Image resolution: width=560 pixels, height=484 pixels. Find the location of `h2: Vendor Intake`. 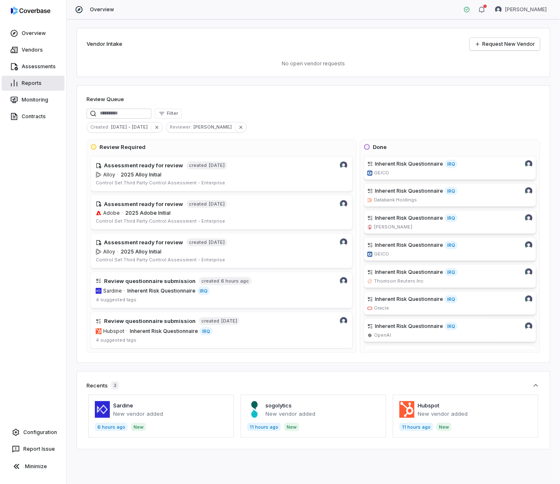

h2: Vendor Intake is located at coordinates (105, 44).